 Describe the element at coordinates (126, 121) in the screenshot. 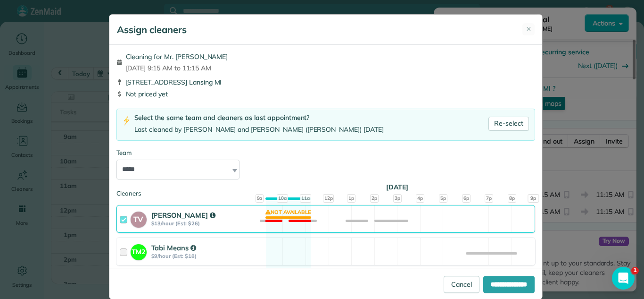

I see `img: lightning-bolt-icon-94e5364df696ac2de96d3a42b8a9ff6ba979493684c50e6bbbcda72601fa0d29.png` at that location.